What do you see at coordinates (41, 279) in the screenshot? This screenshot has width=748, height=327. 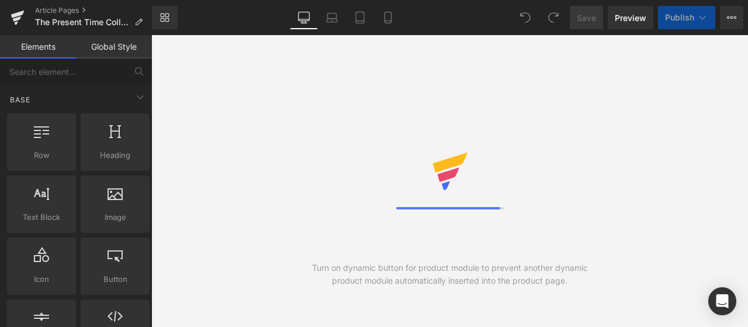 I see `span: Icon` at bounding box center [41, 279].